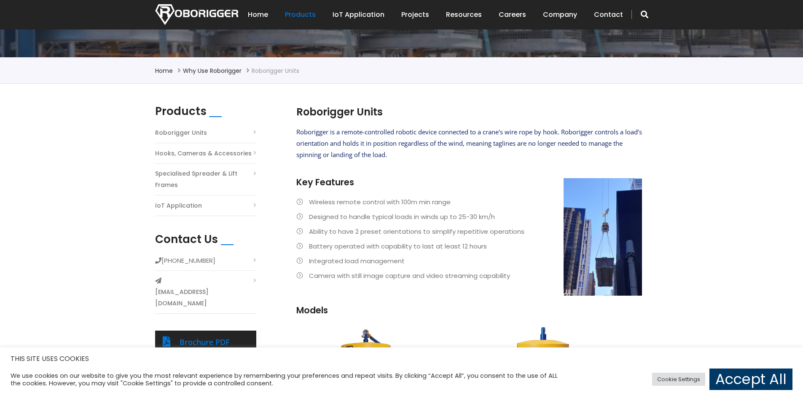 The width and height of the screenshot is (803, 398). Describe the element at coordinates (204, 342) in the screenshot. I see `a: Brochure PDF` at that location.